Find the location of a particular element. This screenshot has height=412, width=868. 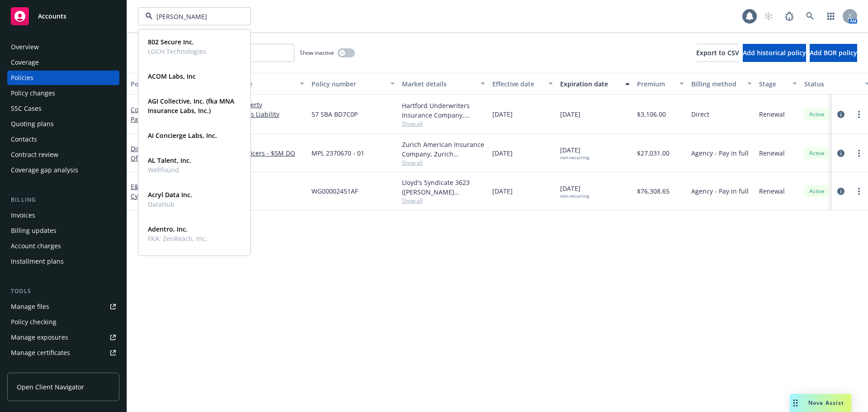

span: Export to CSV is located at coordinates (718, 52).